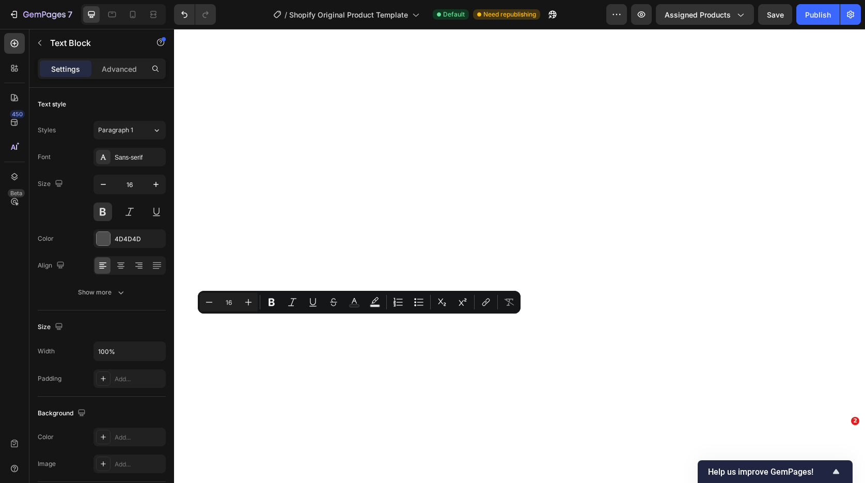 Image resolution: width=865 pixels, height=483 pixels. Describe the element at coordinates (46, 130) in the screenshot. I see `div: Styles` at that location.